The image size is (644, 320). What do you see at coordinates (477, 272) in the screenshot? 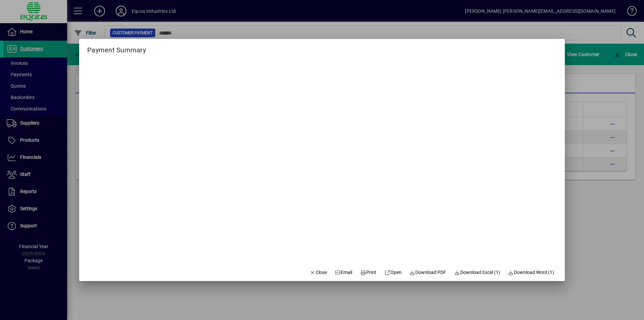
I see `span: Download Excel (1)` at bounding box center [477, 272].